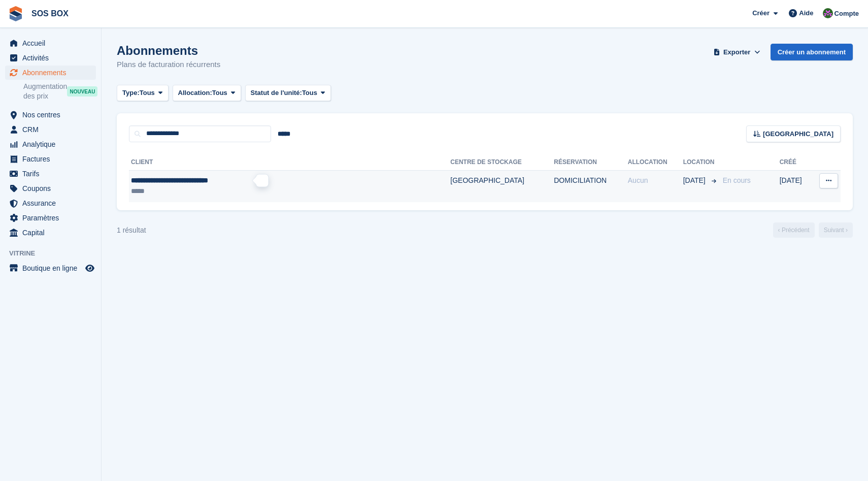 Image resolution: width=868 pixels, height=481 pixels. What do you see at coordinates (737, 52) in the screenshot?
I see `button: Exporter` at bounding box center [737, 52].